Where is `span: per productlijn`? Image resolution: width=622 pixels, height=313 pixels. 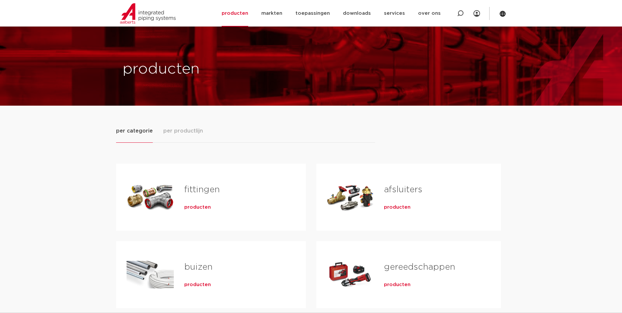
span: per productlijn is located at coordinates (183, 131).